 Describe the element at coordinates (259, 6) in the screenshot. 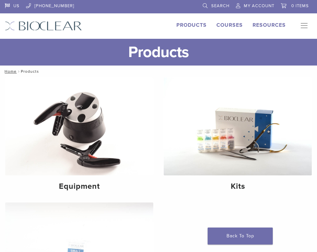

I see `span: My Account` at that location.